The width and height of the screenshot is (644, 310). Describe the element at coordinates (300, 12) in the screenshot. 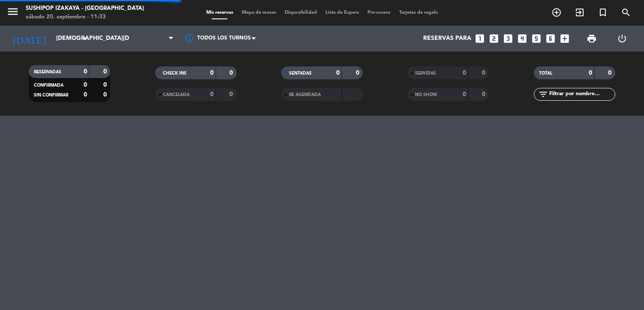

I see `span: Disponibilidad` at that location.